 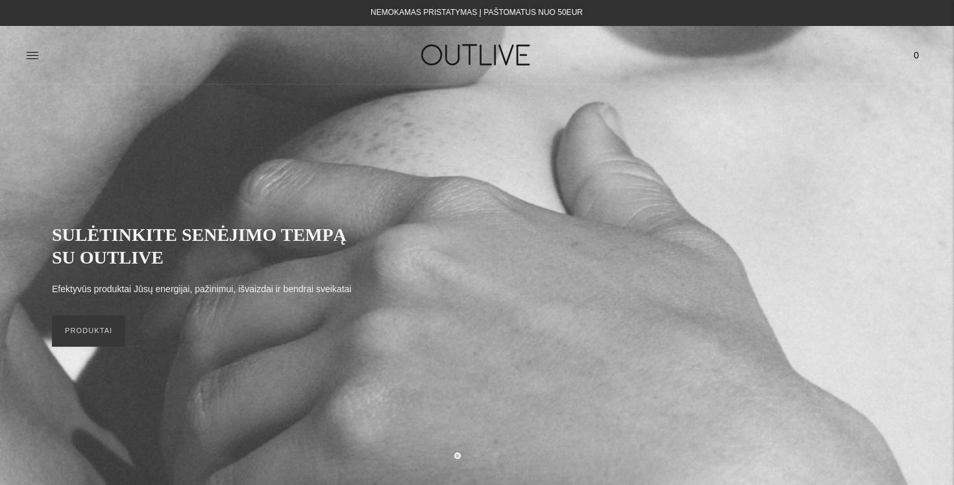 I want to click on button: Move carousel to slide 3, so click(x=496, y=454).